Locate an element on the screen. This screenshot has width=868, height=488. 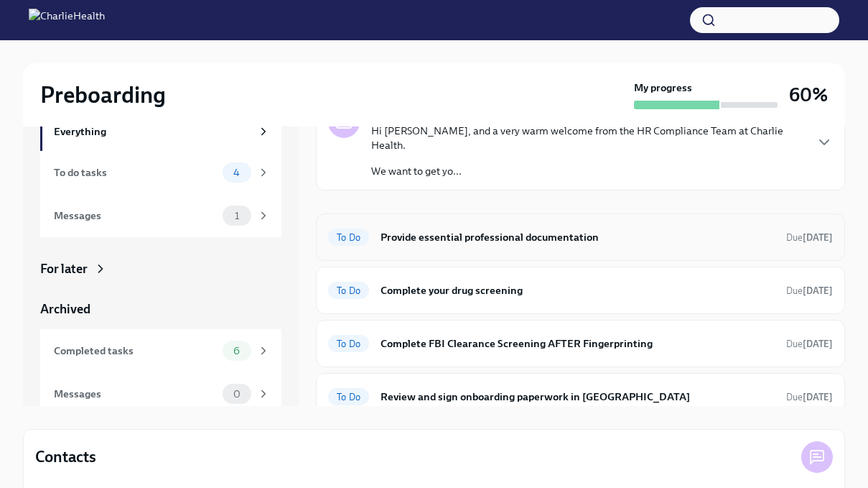
h6: Provide essential professional documentation is located at coordinates (578, 237).